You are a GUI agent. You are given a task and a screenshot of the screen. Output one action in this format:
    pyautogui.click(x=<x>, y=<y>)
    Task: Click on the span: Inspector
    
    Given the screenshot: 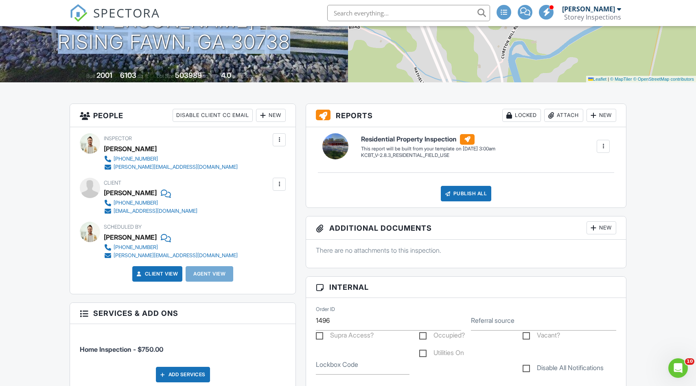 What is the action you would take?
    pyautogui.click(x=118, y=138)
    